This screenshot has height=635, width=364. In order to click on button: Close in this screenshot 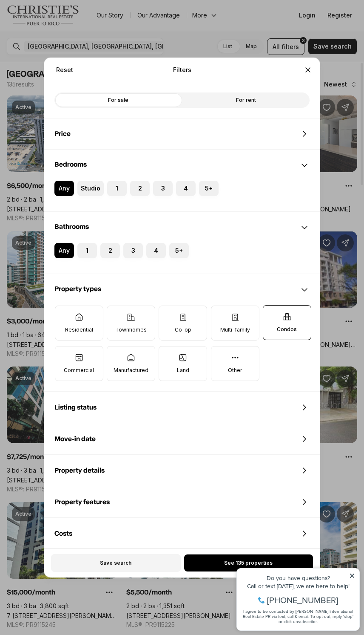, I will do `click(308, 70)`.